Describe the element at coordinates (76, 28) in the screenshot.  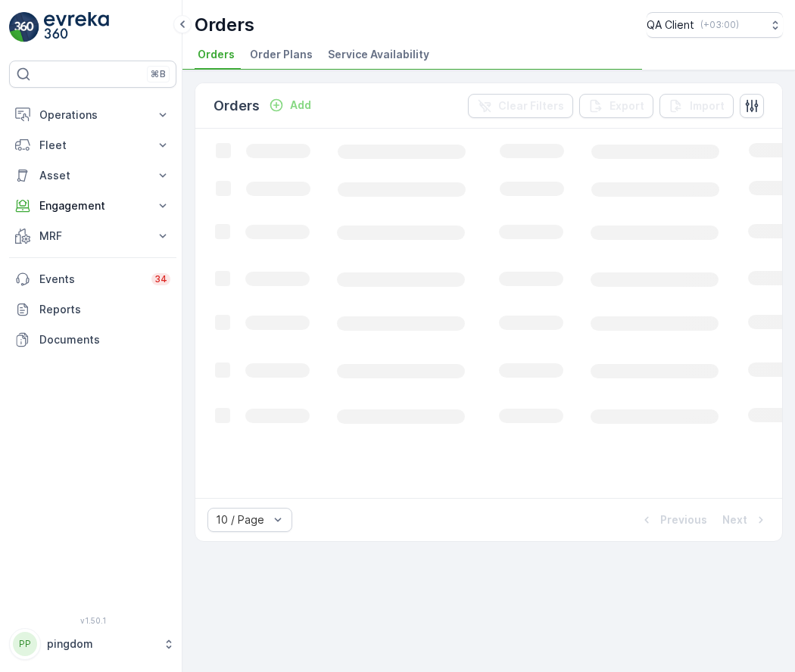
I see `img: logo_light-DOdMpM7g.png` at that location.